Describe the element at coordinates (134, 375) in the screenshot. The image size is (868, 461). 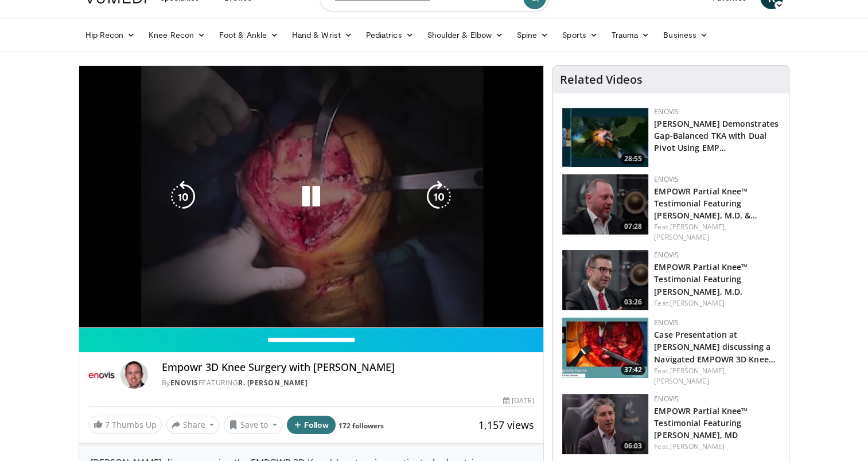
I see `img: Avatar` at that location.